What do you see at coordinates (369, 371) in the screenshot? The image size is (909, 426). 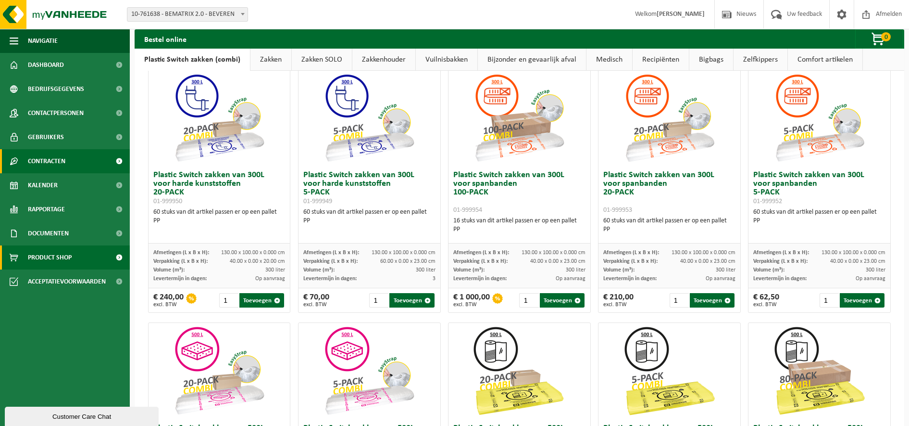 I see `img: 01-999955` at bounding box center [369, 371].